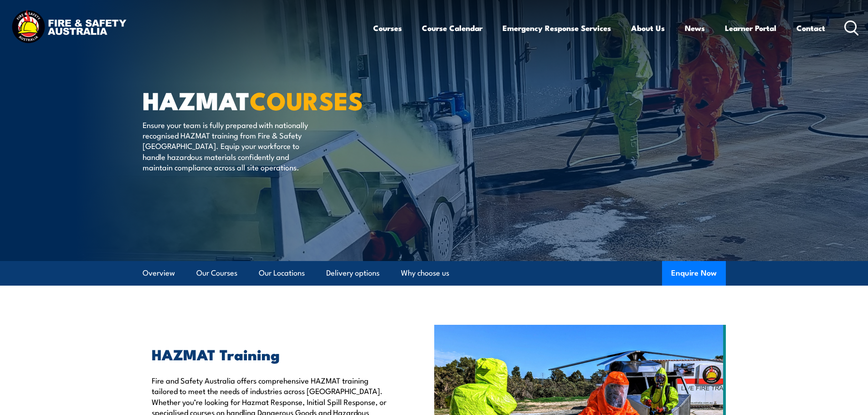 The width and height of the screenshot is (868, 415). Describe the element at coordinates (425, 273) in the screenshot. I see `a: Why choose us` at that location.